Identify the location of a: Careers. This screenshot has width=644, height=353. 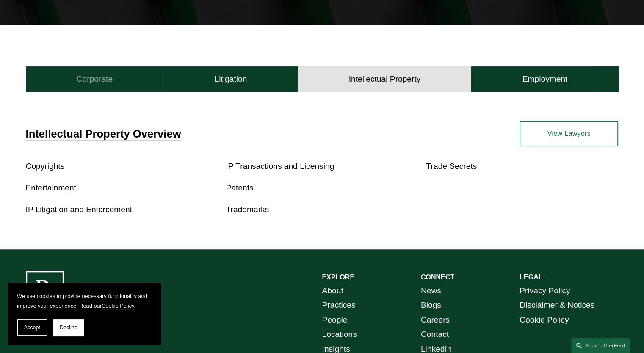
(435, 320).